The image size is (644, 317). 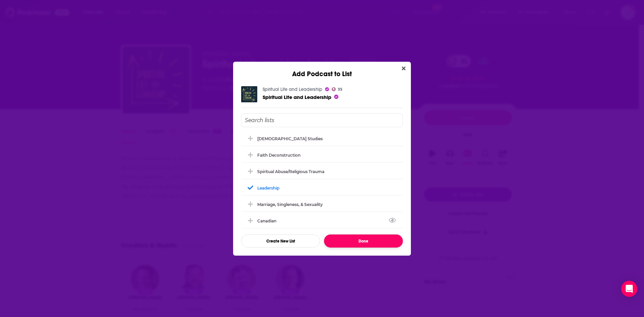 What do you see at coordinates (322, 120) in the screenshot?
I see `input: Search lists` at bounding box center [322, 120].